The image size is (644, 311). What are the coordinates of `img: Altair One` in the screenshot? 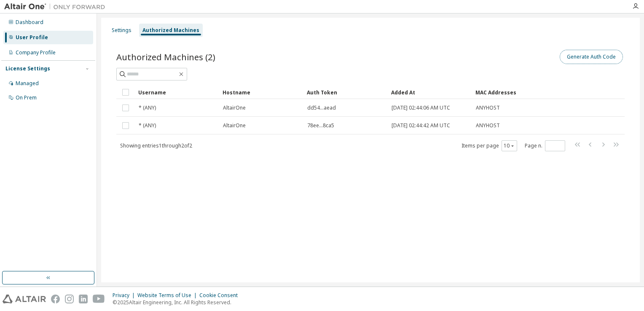 It's located at (57, 7).